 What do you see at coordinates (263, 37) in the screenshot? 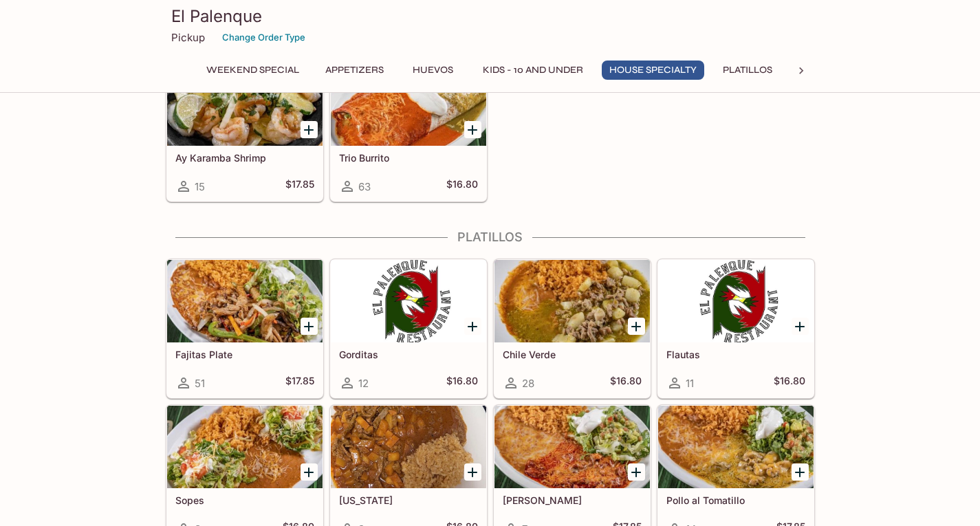
I see `button: Change Order Type` at bounding box center [263, 37].